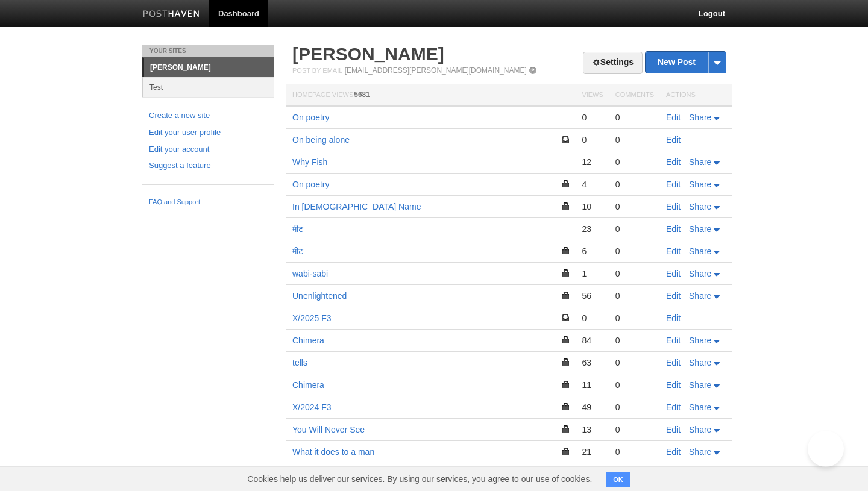  Describe the element at coordinates (618, 479) in the screenshot. I see `button: OK` at that location.